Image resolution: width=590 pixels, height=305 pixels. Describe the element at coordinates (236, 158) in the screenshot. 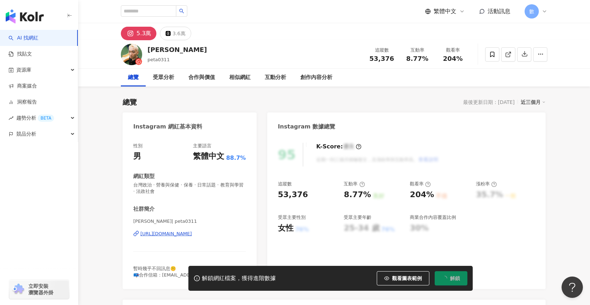

I see `span: 88.7%` at that location.